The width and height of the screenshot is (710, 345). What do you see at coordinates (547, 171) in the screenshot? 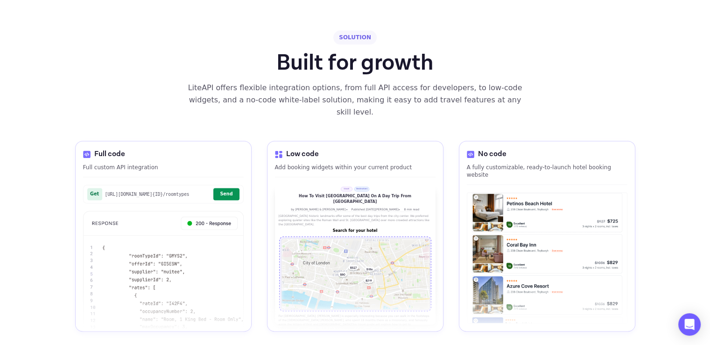
I see `p: A fully customizable, ready-to-launch hotel booking website` at bounding box center [547, 171].